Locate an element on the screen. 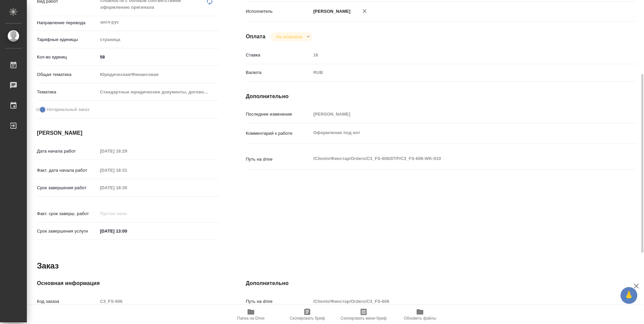 The height and width of the screenshot is (324, 644). h2: Заказ is located at coordinates (47, 266).